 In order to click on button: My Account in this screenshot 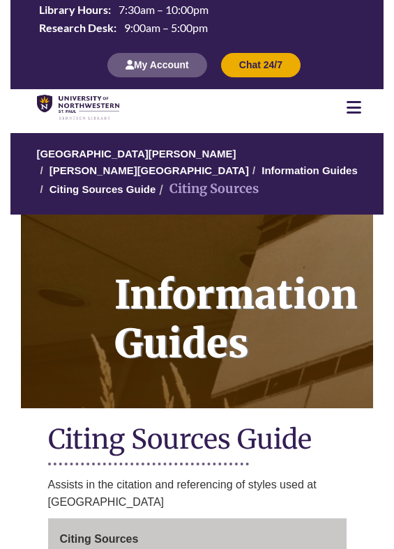, I will do `click(157, 65)`.